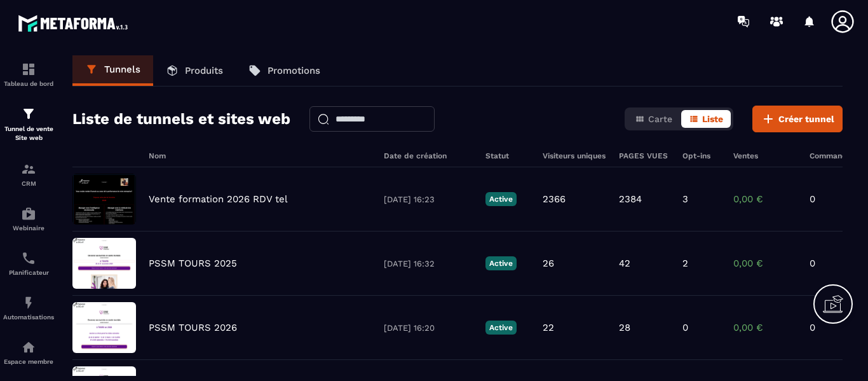 This screenshot has height=381, width=868. Describe the element at coordinates (28, 218) in the screenshot. I see `a: automationsautomationsWebinaire` at that location.